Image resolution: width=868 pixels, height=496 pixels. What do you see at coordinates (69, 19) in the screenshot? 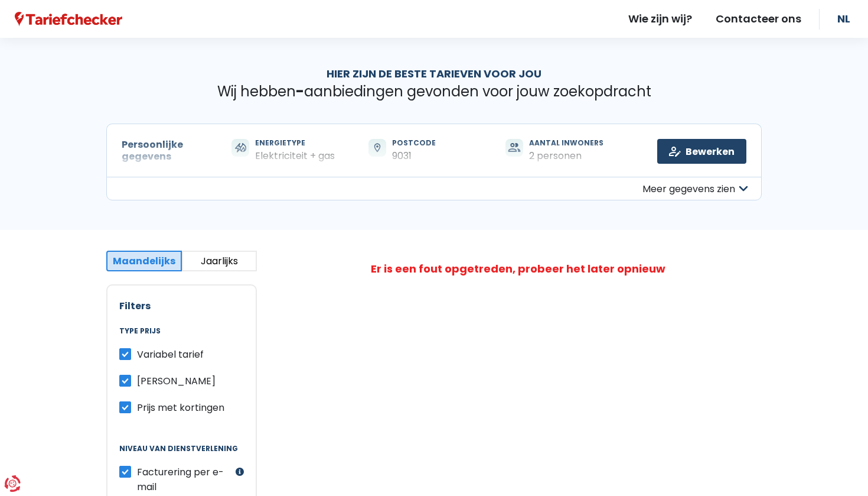
I see `img: Tariefchecker logo` at bounding box center [69, 19].